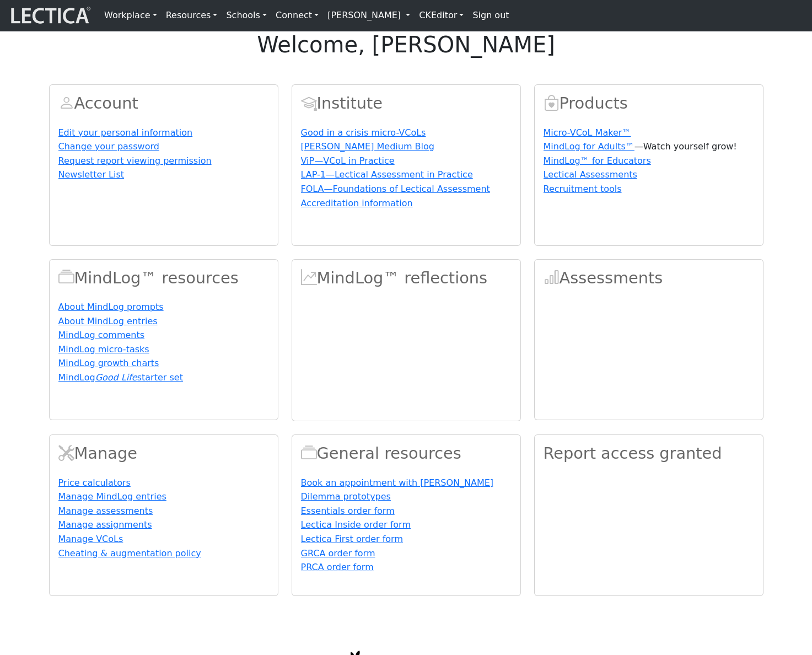 This screenshot has height=655, width=812. Describe the element at coordinates (66, 278) in the screenshot. I see `span: MindLog™ resources` at that location.